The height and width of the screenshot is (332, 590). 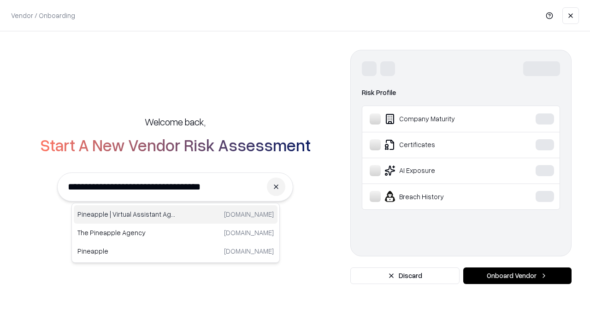 What do you see at coordinates (438, 119) in the screenshot?
I see `div: Company Maturity` at bounding box center [438, 119].